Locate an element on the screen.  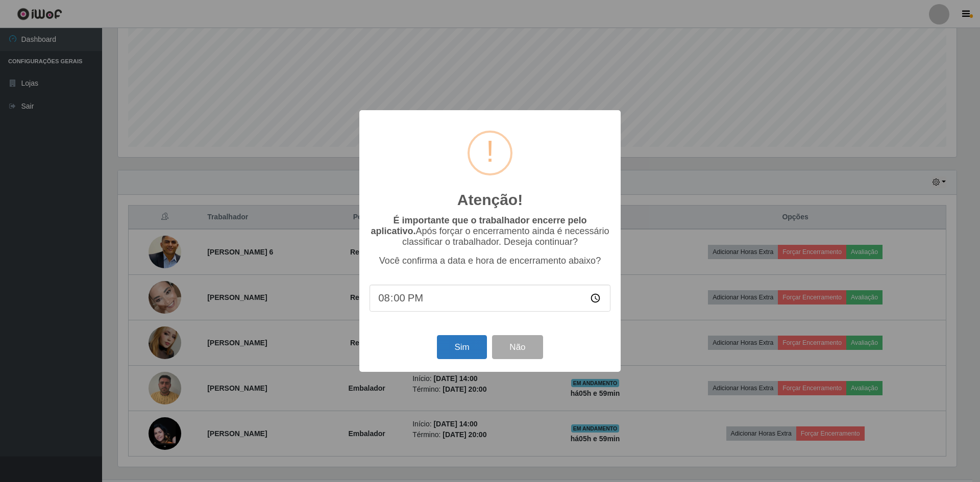
p: Após forçar o encerramento ainda é necessário classificar o trabalhador. Deseja continuar? is located at coordinates (490, 231).